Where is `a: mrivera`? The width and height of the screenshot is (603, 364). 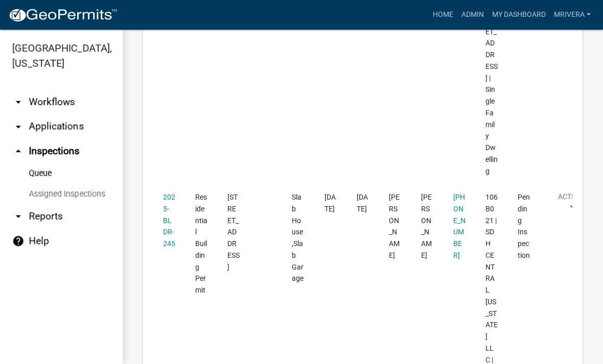 a: mrivera is located at coordinates (573, 15).